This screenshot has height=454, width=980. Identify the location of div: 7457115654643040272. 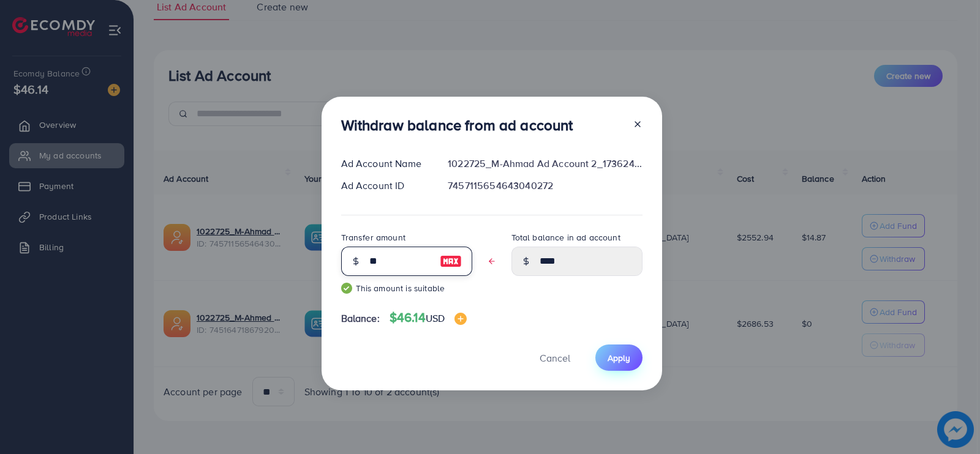
(545, 185).